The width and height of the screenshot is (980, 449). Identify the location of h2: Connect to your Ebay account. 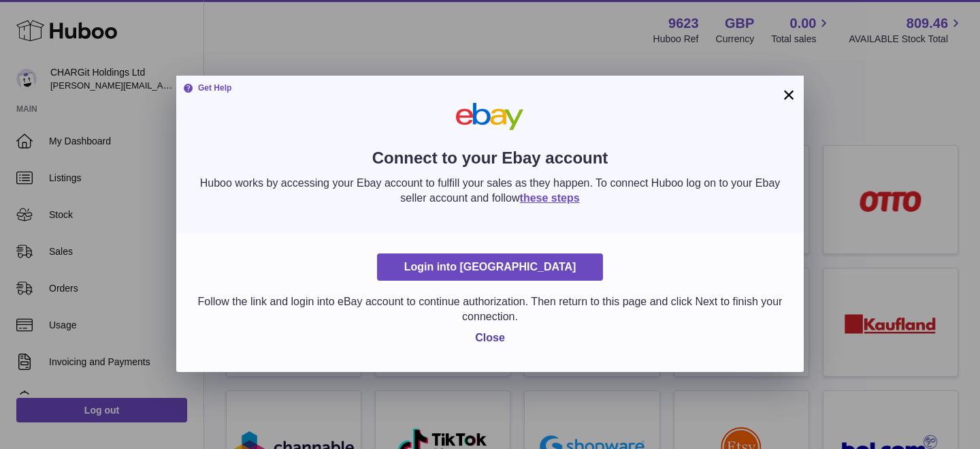
(490, 161).